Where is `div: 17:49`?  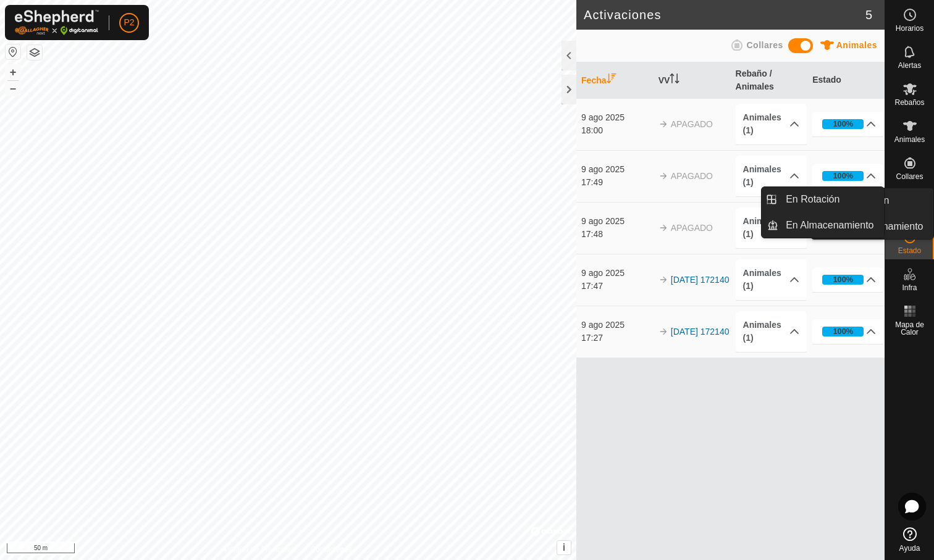 div: 17:49 is located at coordinates (616, 182).